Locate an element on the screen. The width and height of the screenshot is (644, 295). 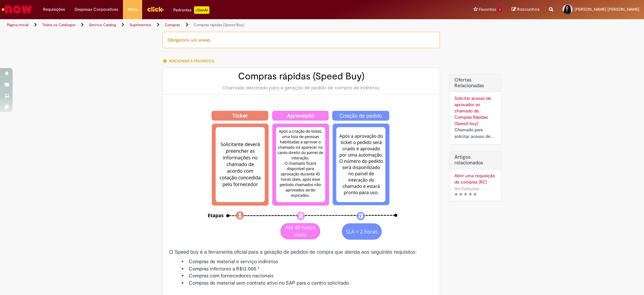
img: click_logo_yellow_360x200.png is located at coordinates (155, 9).